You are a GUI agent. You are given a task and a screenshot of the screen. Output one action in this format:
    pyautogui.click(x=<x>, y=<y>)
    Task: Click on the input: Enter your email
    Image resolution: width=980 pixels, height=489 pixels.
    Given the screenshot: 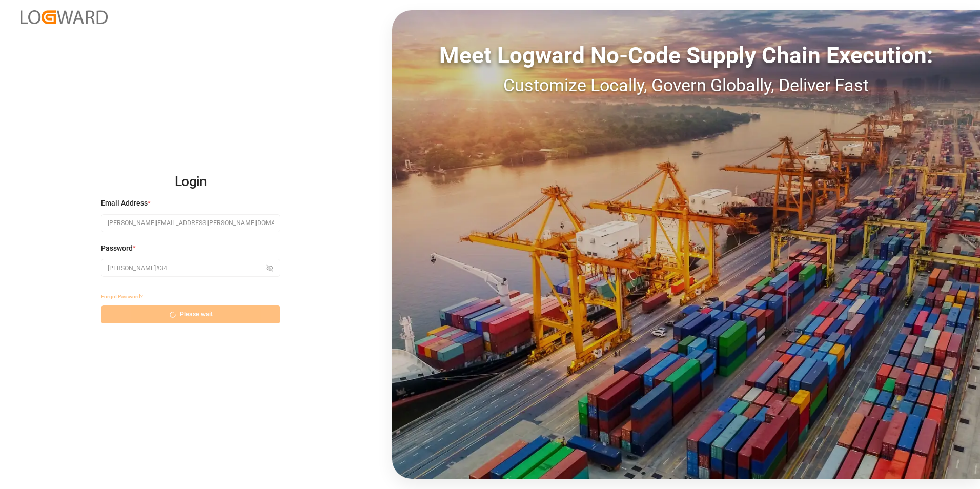 What is the action you would take?
    pyautogui.click(x=190, y=223)
    